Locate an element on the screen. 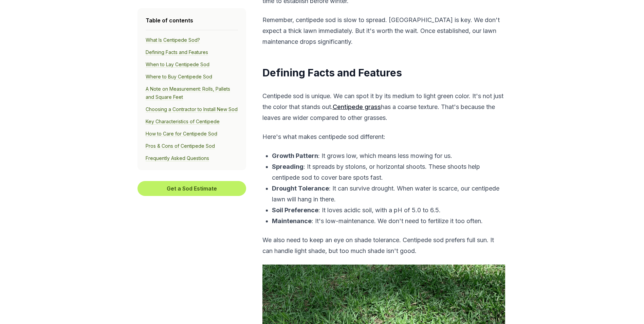 The height and width of the screenshot is (324, 644). p: : It grows low, which means less mowing for us. is located at coordinates (388, 156).